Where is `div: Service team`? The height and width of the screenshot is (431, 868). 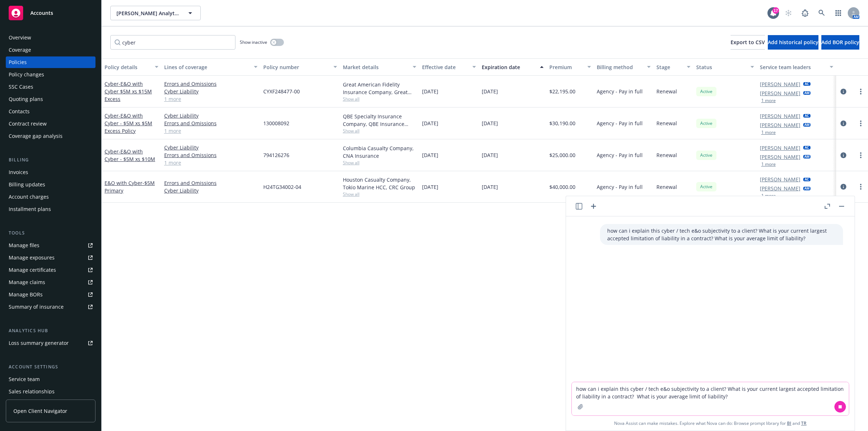 div: Service team is located at coordinates (25, 380).